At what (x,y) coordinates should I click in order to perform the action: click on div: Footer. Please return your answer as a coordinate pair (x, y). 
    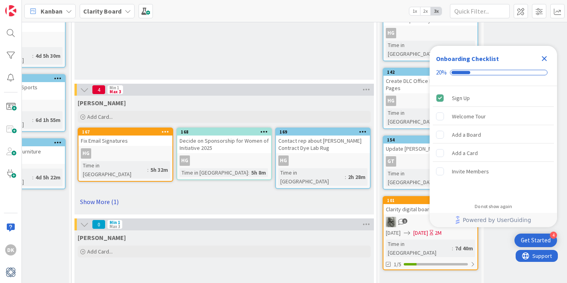
    Looking at the image, I should click on (493, 220).